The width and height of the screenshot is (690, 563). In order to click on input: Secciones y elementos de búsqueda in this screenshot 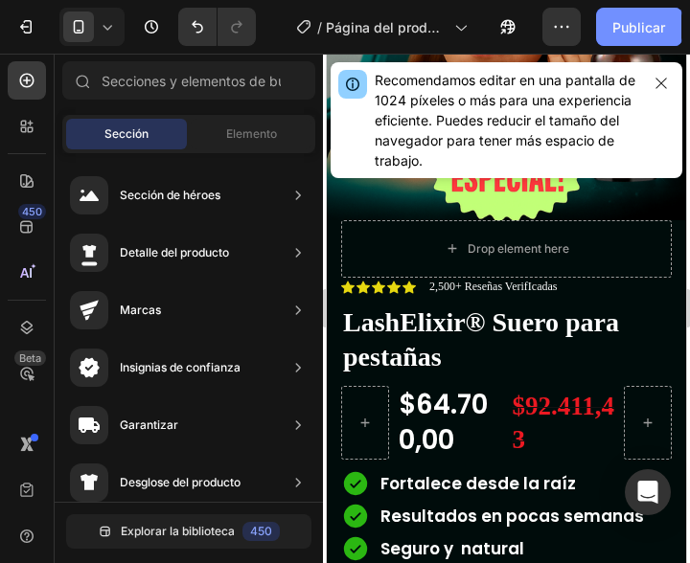, I will do `click(189, 80)`.